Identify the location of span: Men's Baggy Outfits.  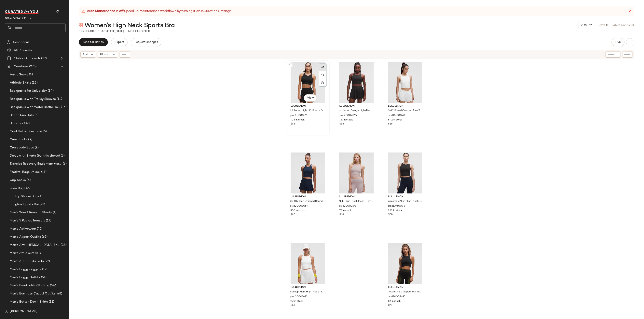
(25, 278).